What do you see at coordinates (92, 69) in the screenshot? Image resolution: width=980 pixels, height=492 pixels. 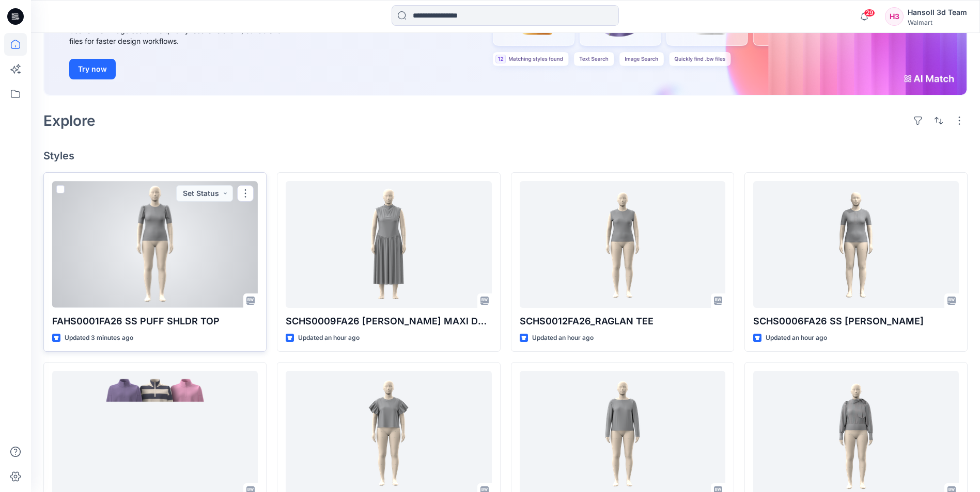 I see `a: Try now` at bounding box center [92, 69].